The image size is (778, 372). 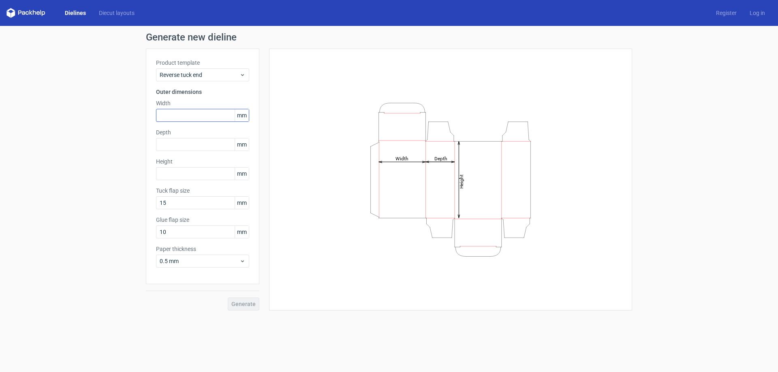 I want to click on tspan: Width, so click(x=402, y=158).